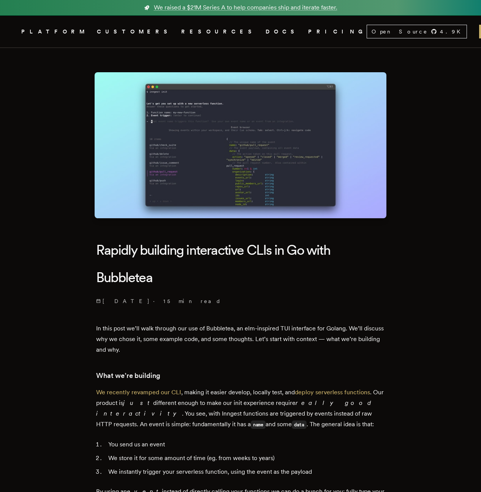 This screenshot has width=481, height=492. I want to click on button: PLATFORM, so click(54, 32).